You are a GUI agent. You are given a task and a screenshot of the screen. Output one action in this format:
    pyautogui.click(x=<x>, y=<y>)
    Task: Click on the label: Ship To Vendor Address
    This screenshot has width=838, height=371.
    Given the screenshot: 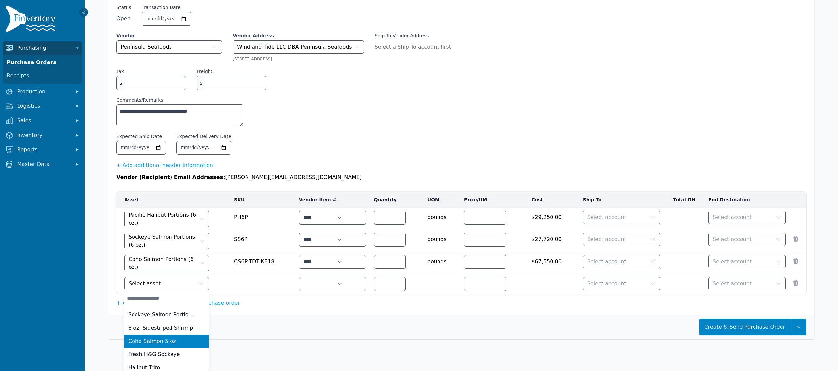 What is the action you would take?
    pyautogui.click(x=417, y=36)
    